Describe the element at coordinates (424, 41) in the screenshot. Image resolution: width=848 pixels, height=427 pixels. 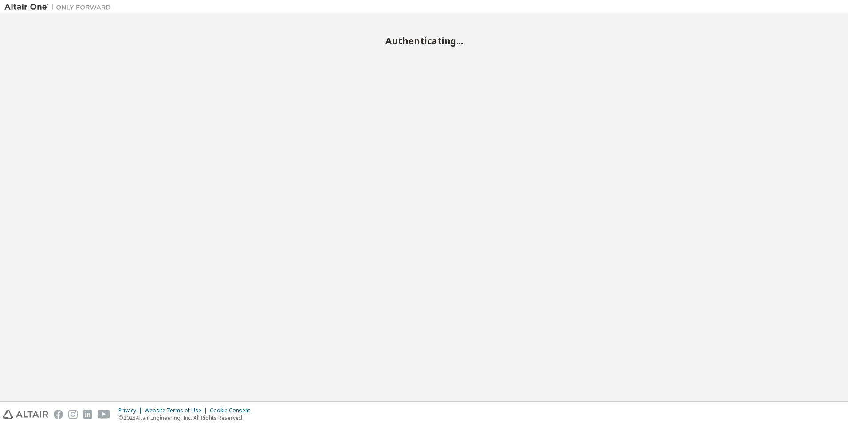
I see `h2: Authenticating...` at that location.